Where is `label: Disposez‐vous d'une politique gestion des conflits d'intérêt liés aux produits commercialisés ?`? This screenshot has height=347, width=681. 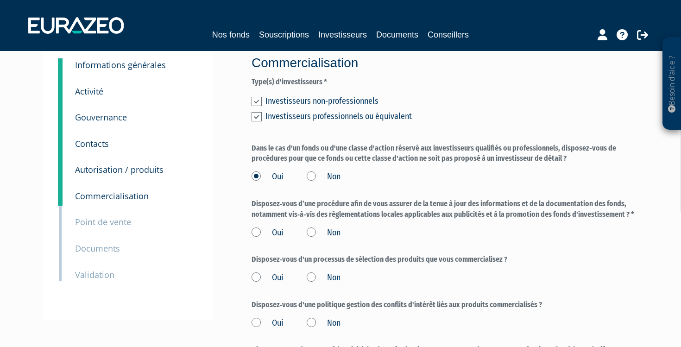 label: Disposez‐vous d'une politique gestion des conflits d'intérêt liés aux produits commercialisés ? is located at coordinates (445, 305).